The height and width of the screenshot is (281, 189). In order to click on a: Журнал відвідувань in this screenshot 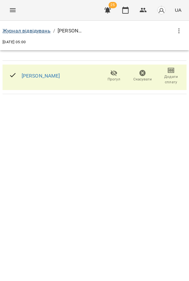, I will do `click(26, 31)`.